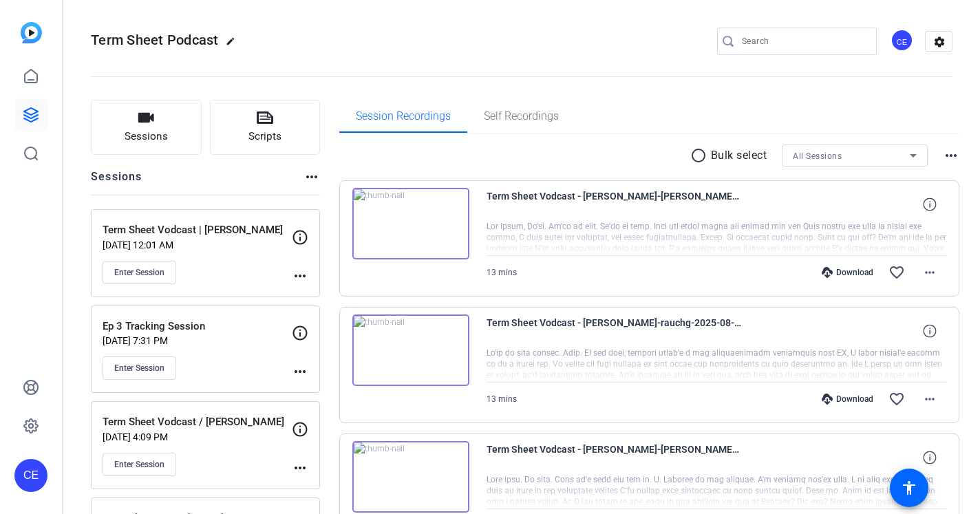 The height and width of the screenshot is (514, 980). What do you see at coordinates (116, 182) in the screenshot?
I see `h2: Sessions` at bounding box center [116, 182].